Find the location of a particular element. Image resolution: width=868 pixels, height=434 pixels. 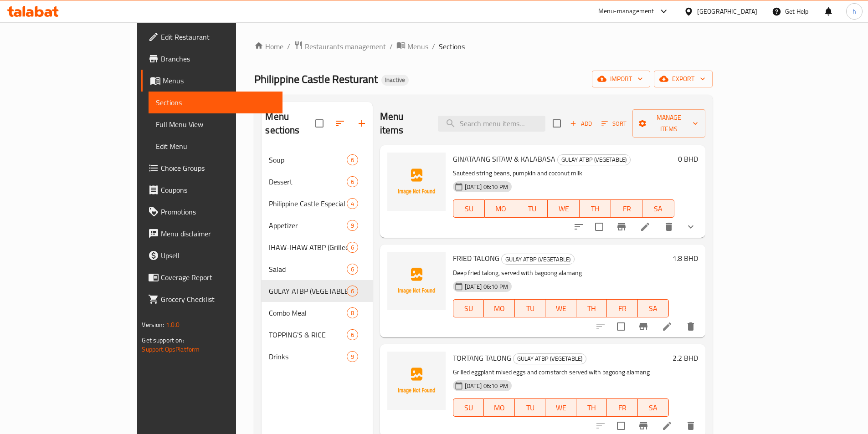

div: GULAY ATBP (VEGETABLE)6 is located at coordinates (316, 291).